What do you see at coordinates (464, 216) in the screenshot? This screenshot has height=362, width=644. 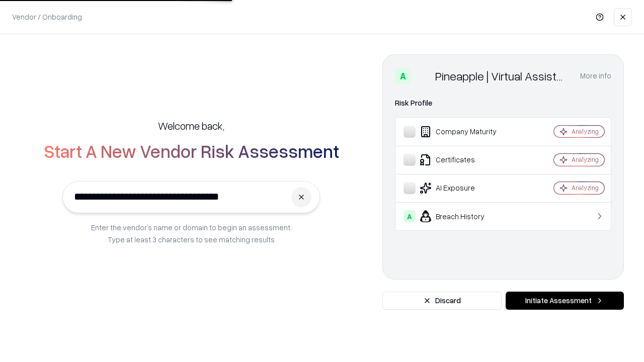 I see `div: Breach History` at bounding box center [464, 216].